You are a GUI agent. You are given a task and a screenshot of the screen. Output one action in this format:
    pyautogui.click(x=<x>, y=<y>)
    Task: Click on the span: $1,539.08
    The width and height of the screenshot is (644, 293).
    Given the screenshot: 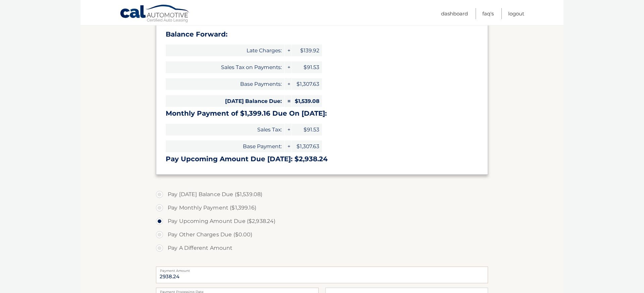 What is the action you would take?
    pyautogui.click(x=307, y=101)
    